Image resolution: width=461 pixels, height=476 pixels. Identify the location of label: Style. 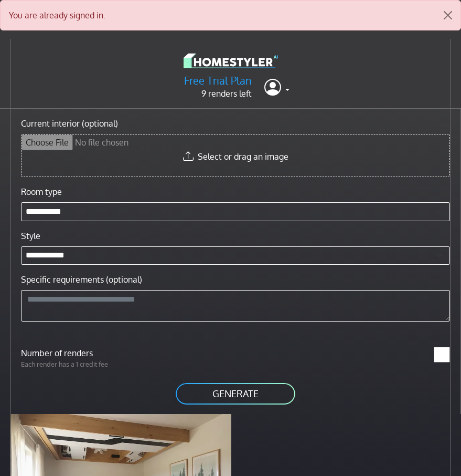
(31, 236).